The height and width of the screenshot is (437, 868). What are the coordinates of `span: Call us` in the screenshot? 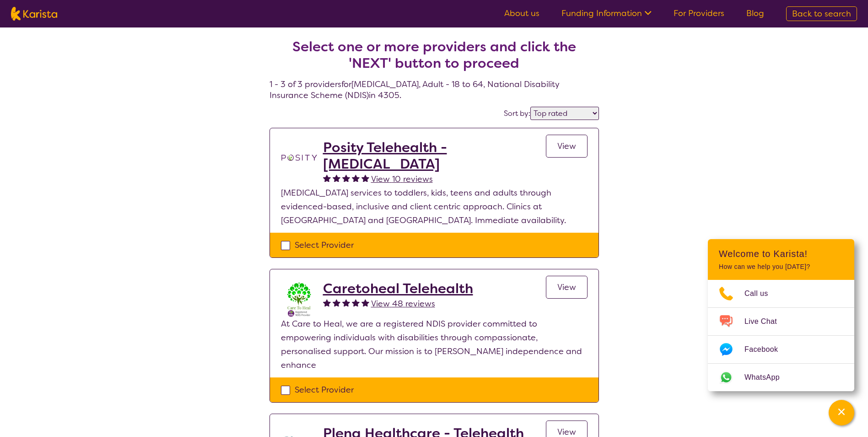 It's located at (762, 294).